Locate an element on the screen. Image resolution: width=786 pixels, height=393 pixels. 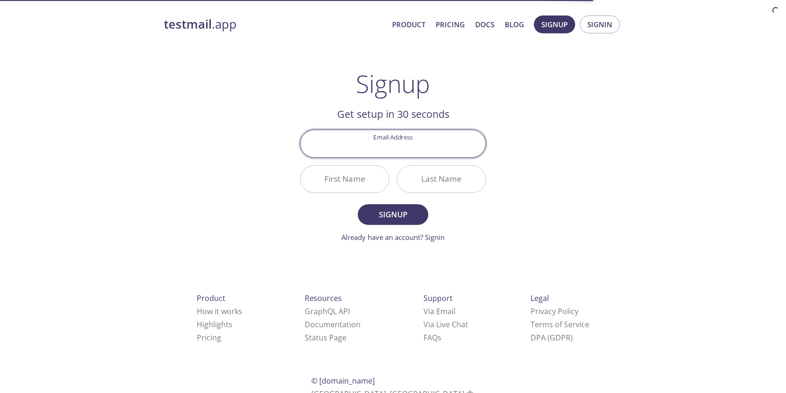
a: Privacy Policy is located at coordinates (555, 311).